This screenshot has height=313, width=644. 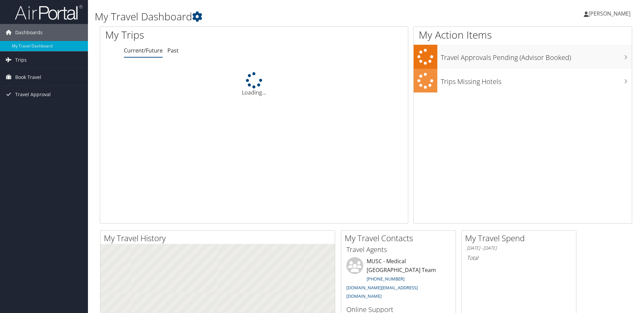 What do you see at coordinates (143, 51) in the screenshot?
I see `a: Current/Future` at bounding box center [143, 51].